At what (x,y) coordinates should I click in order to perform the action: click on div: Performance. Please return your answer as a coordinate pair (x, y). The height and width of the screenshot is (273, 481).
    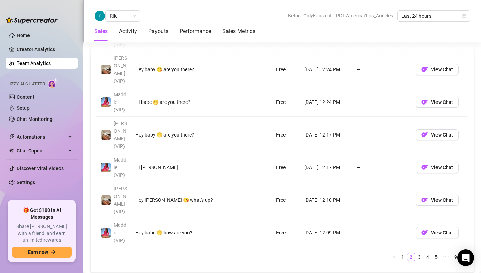
    Looking at the image, I should click on (195, 31).